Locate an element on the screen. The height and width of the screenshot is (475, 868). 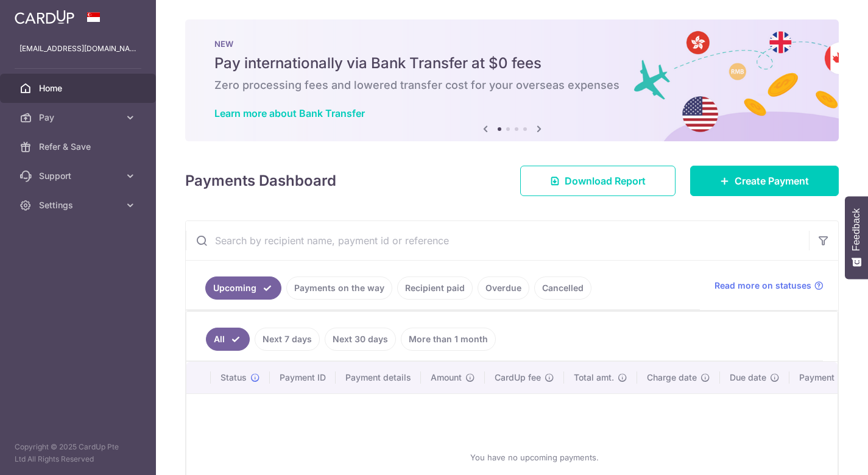
span: Charge date is located at coordinates (672, 377).